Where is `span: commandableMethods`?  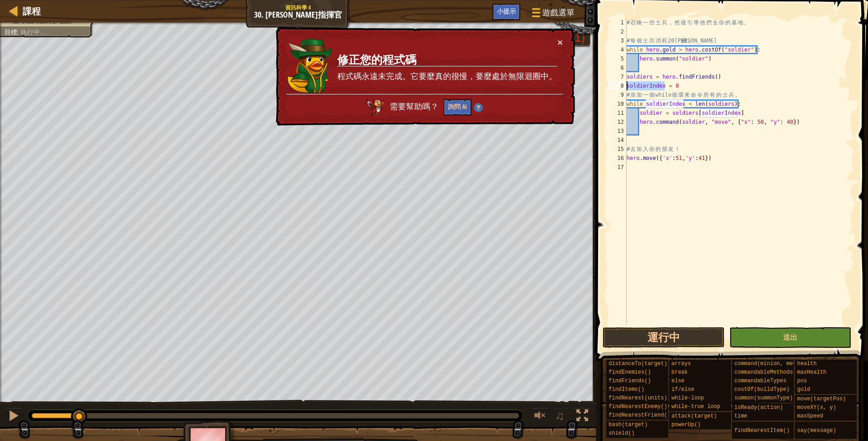
span: commandableMethods is located at coordinates (763, 372).